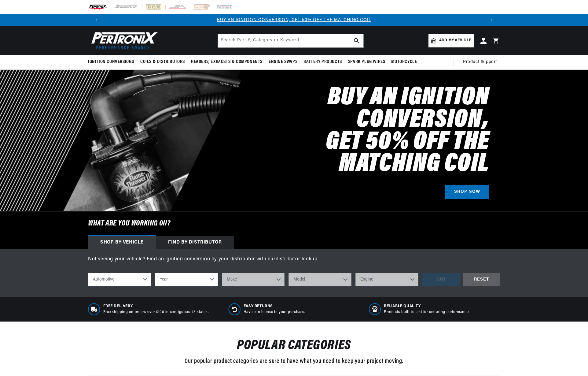 Image resolution: width=588 pixels, height=376 pixels. What do you see at coordinates (291, 41) in the screenshot?
I see `input: Search Part #, Category or Keyword` at bounding box center [291, 41].